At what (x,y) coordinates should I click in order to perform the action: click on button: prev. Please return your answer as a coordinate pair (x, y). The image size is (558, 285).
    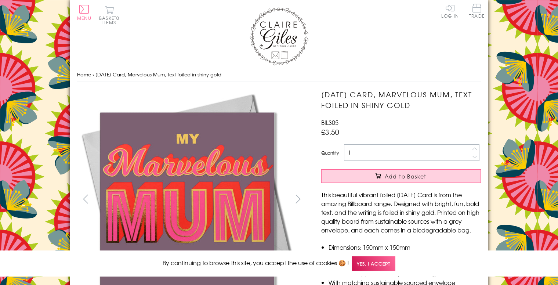
    Looking at the image, I should click on (85, 199).